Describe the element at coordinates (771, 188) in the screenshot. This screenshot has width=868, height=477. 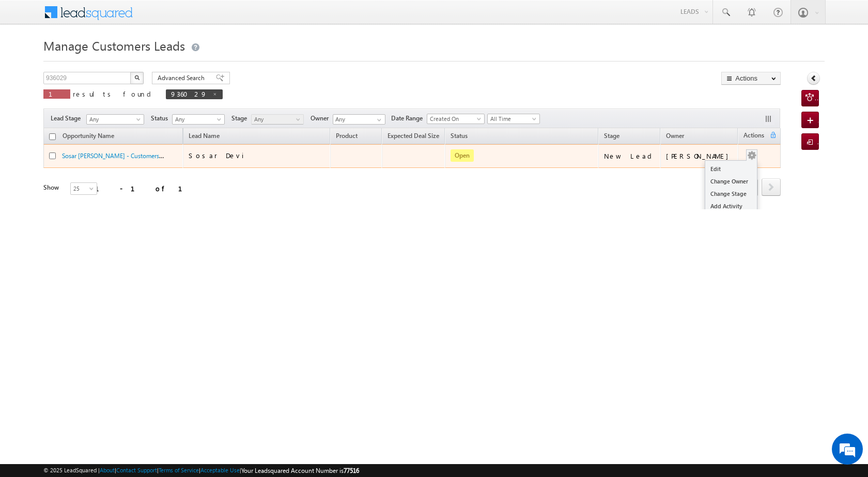
I see `a: next` at that location.